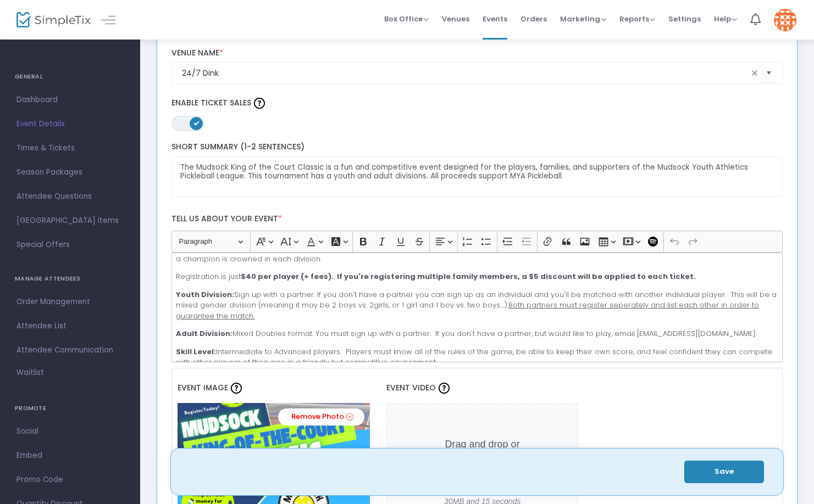 This screenshot has width=814, height=504. What do you see at coordinates (482, 452) in the screenshot?
I see `p: Drag and drop or` at bounding box center [482, 452].